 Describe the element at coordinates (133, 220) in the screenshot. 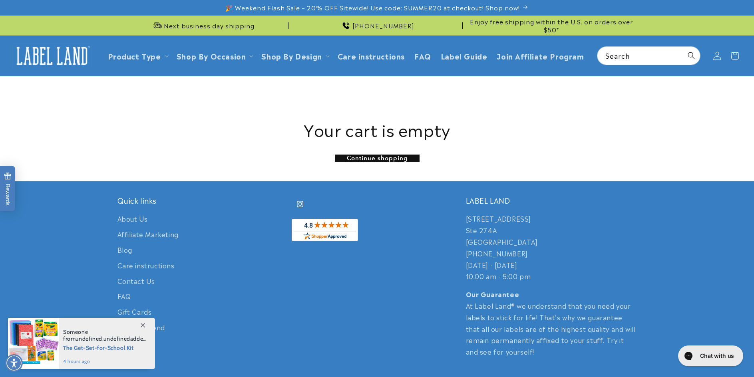

I see `a: About Us` at that location.